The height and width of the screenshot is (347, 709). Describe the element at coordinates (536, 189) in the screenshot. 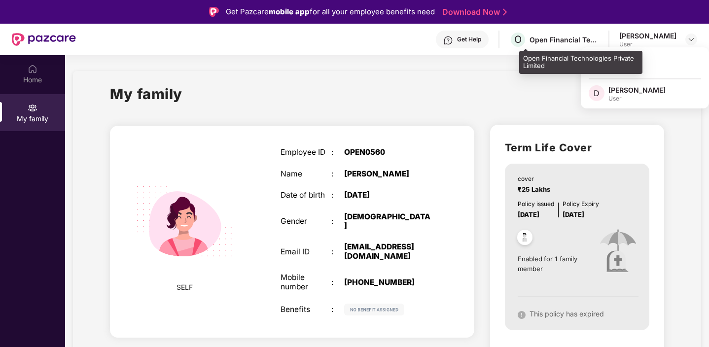

I see `span: ₹25 Lakhs` at that location.